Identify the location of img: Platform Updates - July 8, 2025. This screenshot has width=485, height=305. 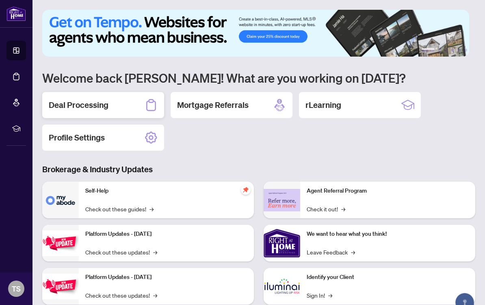
(61, 286).